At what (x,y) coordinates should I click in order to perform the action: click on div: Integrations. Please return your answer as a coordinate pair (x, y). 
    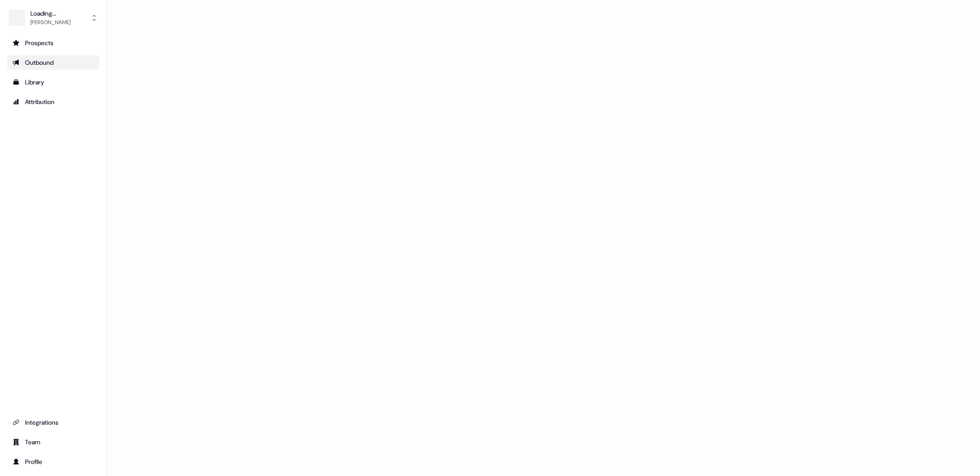
    Looking at the image, I should click on (53, 422).